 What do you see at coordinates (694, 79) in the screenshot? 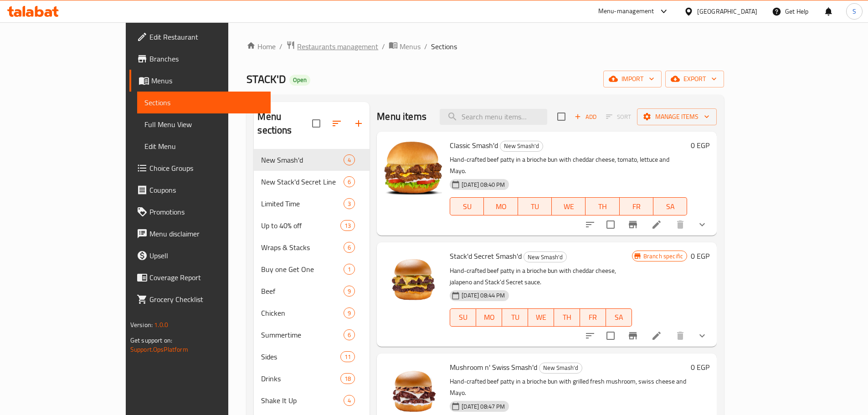
I see `span: export` at bounding box center [694, 79].